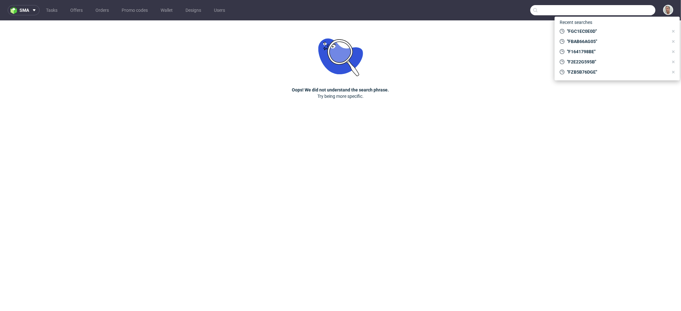 This screenshot has width=681, height=311. Describe the element at coordinates (576, 22) in the screenshot. I see `span: Recent searches` at that location.